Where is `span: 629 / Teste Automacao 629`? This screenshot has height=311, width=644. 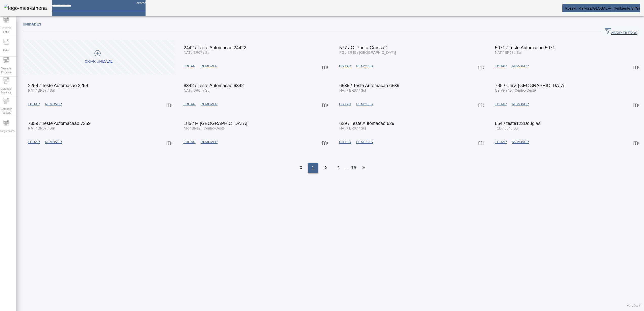
span: 629 / Teste Automacao 629 is located at coordinates (367, 123).